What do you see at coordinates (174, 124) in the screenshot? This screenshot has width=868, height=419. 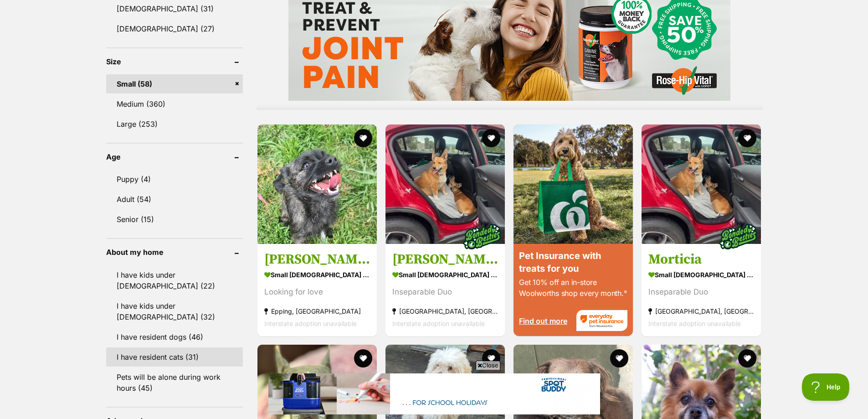 I see `a: Large (253)` at bounding box center [174, 124].